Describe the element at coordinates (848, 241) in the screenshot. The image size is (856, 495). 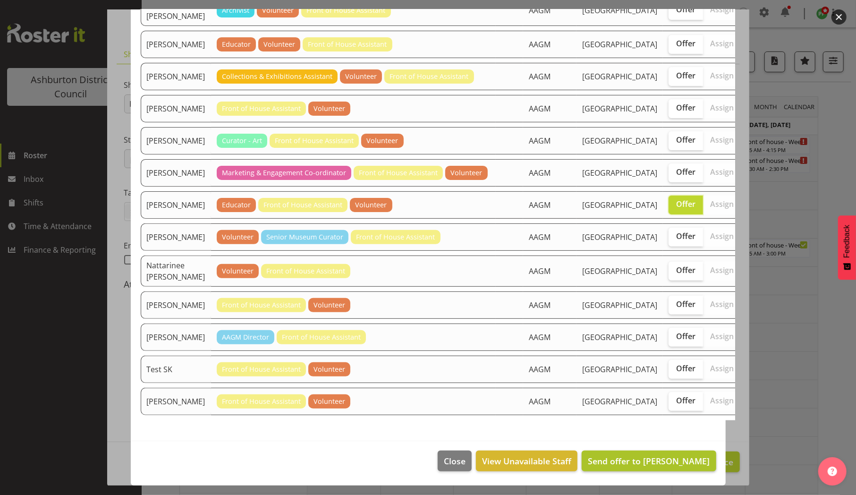
I see `span: Feedback` at that location.